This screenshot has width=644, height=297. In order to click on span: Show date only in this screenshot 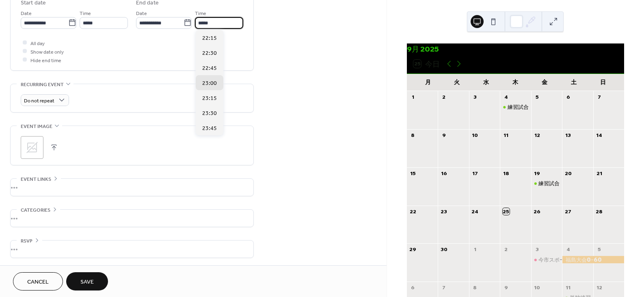, I will do `click(47, 51)`.